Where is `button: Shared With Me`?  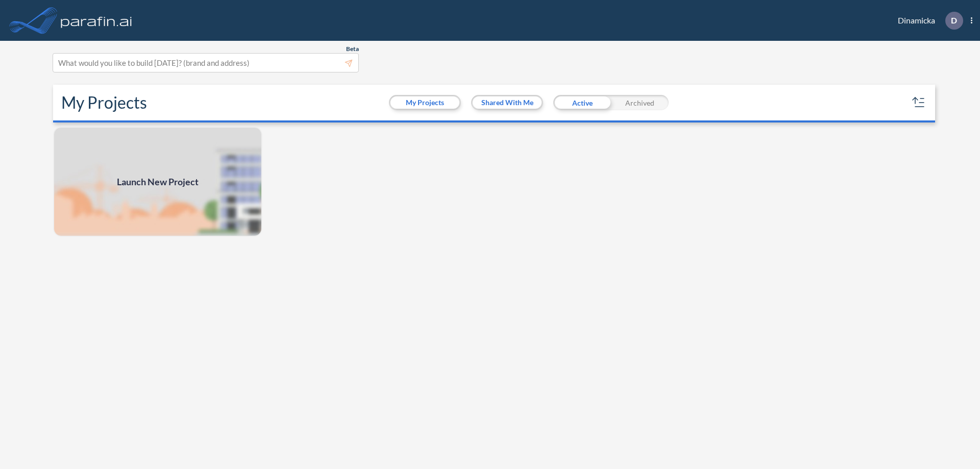 button: Shared With Me is located at coordinates (507, 103).